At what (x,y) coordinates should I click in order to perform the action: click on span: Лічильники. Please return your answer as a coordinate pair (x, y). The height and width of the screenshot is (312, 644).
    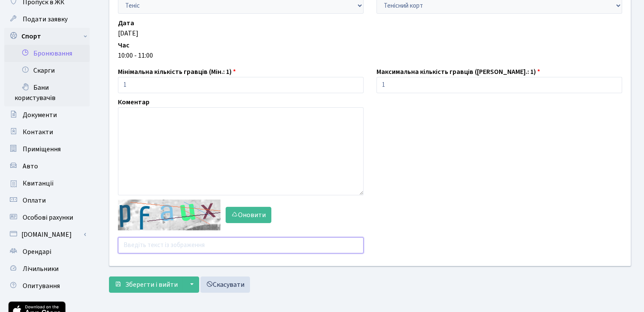
    Looking at the image, I should click on (41, 269).